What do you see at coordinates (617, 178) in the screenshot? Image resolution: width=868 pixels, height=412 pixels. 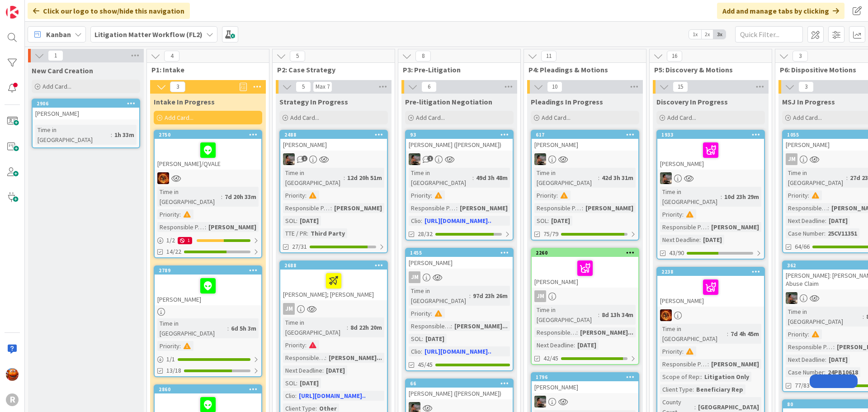 I see `div: 42d 3h 31m` at bounding box center [617, 178].